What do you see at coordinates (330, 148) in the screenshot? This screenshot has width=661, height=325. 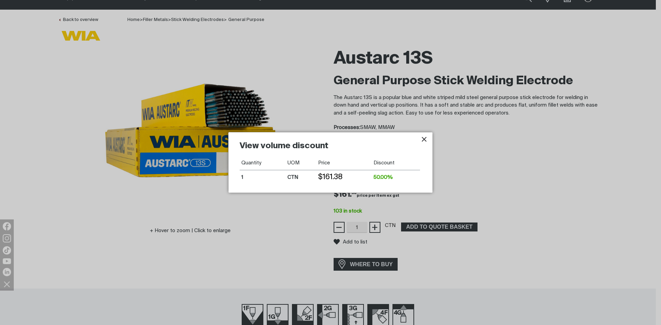 I see `h2: View volume discount` at bounding box center [330, 148].